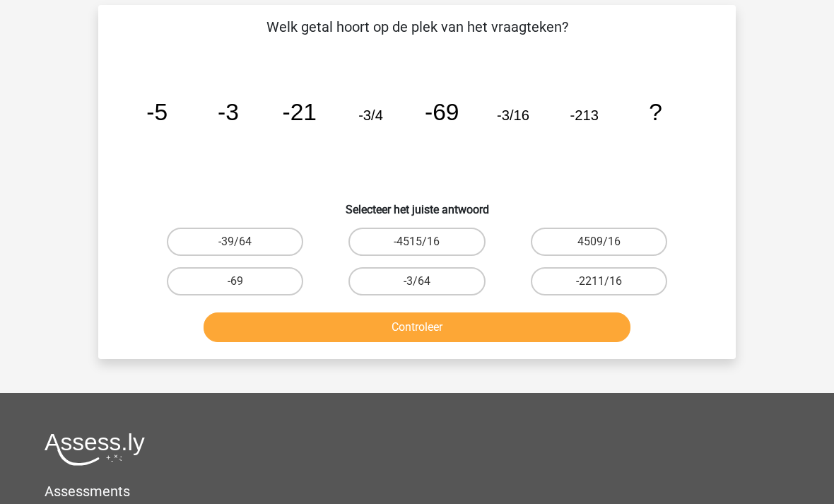  I want to click on p: Welk getal hoort op de plek van het vraagteken?, so click(417, 27).